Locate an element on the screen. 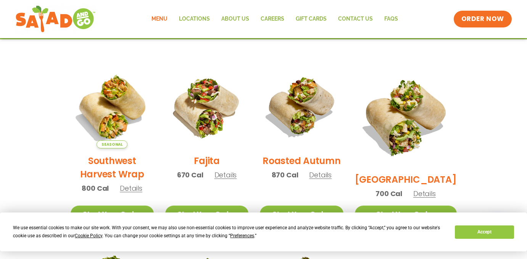 The width and height of the screenshot is (527, 259). span: ORDER NOW is located at coordinates (483, 19).